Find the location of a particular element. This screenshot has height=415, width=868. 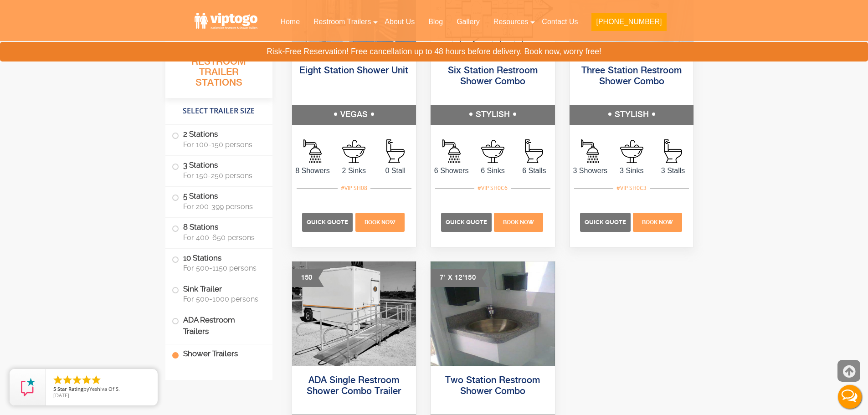

h5: VEGAS is located at coordinates (354, 115).